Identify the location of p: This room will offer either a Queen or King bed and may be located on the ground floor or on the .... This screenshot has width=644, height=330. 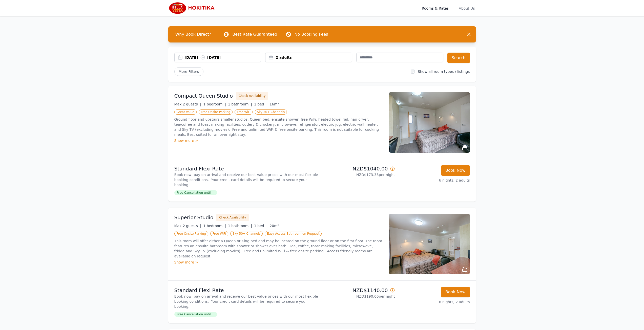
(278, 248).